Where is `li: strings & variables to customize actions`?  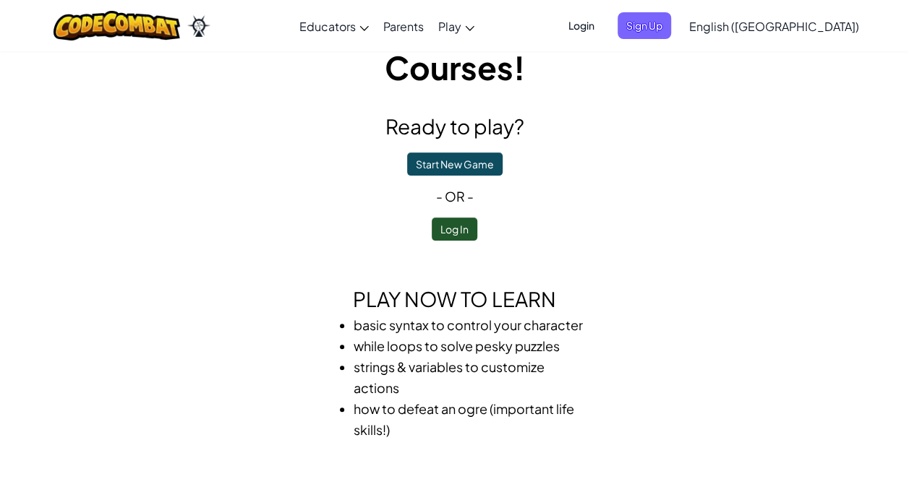
li: strings & variables to customize actions is located at coordinates (469, 378).